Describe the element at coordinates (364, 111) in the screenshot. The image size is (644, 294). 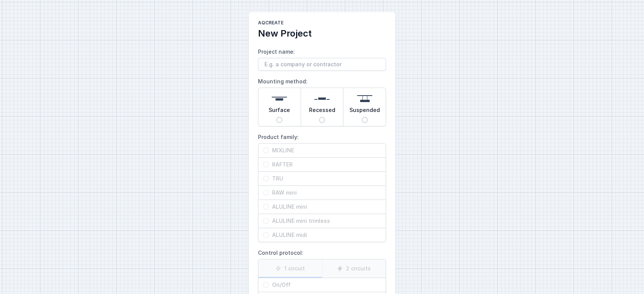
I see `span: Suspended` at that location.